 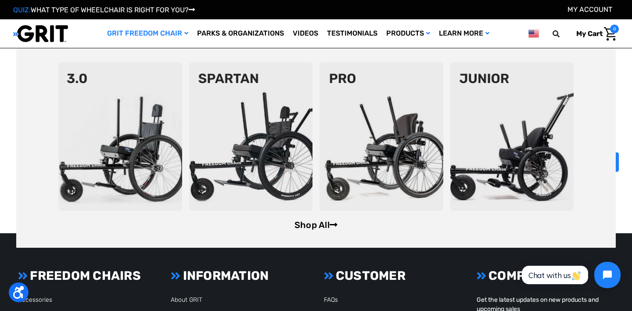 I want to click on span: 0, so click(x=614, y=29).